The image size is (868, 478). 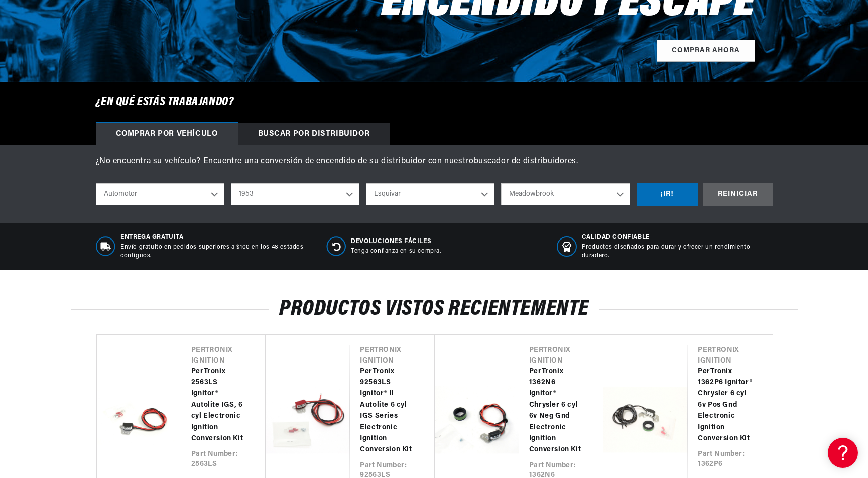 What do you see at coordinates (666, 251) in the screenshot?
I see `font: Productos diseñados para durar y ofrecer un rendimiento duradero.` at bounding box center [666, 251].